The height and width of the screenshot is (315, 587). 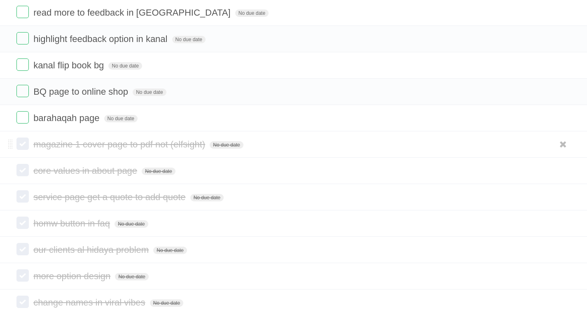 I want to click on span: barahaqah page, so click(x=67, y=118).